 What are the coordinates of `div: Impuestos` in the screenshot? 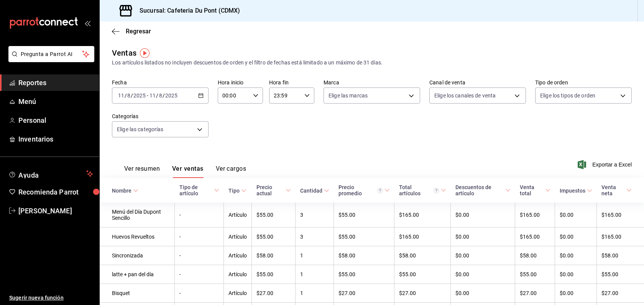 It's located at (572, 191).